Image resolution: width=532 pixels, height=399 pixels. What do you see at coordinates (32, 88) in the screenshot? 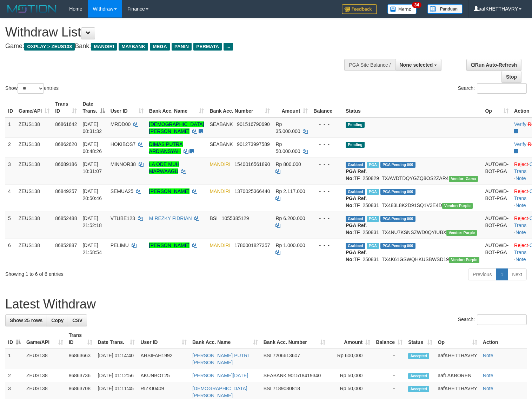
I see `label: Show entries` at bounding box center [32, 88].